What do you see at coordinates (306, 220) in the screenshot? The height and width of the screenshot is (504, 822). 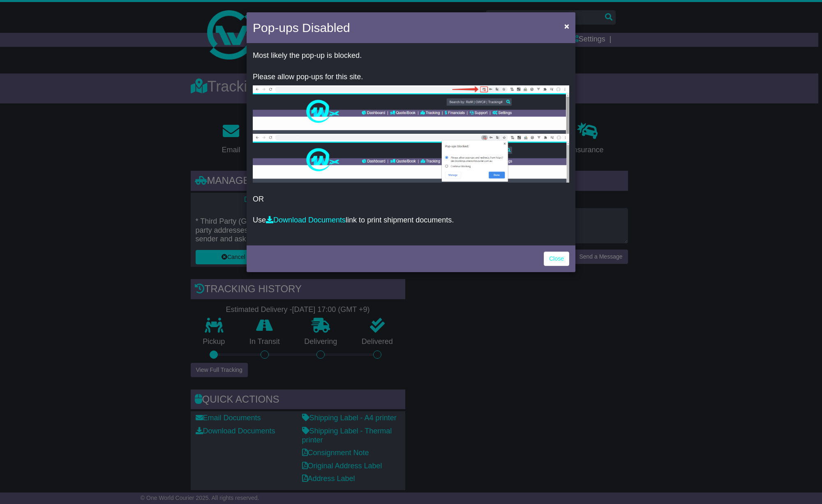 I see `a: Download Documents` at bounding box center [306, 220].